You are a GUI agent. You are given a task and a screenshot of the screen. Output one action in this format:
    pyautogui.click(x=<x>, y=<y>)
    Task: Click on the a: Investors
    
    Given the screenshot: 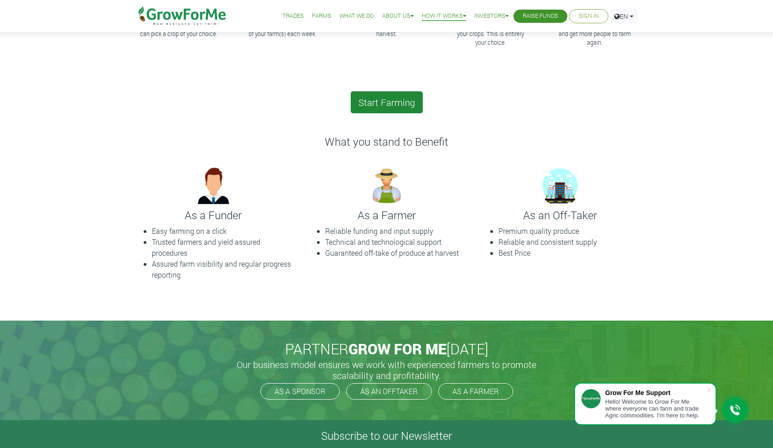 What is the action you would take?
    pyautogui.click(x=491, y=16)
    